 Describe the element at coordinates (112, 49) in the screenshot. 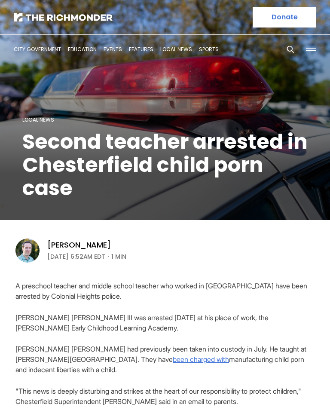

I see `a: Events` at that location.